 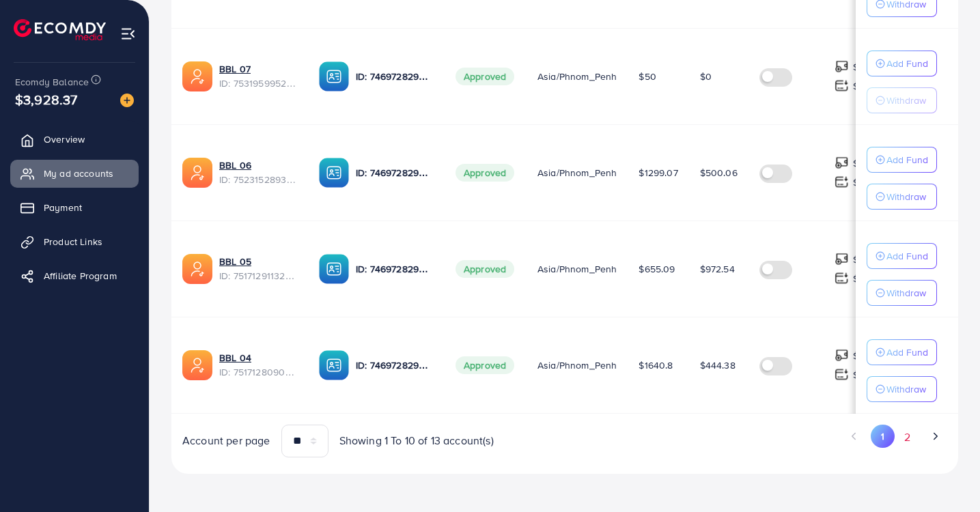 I want to click on img: logo, so click(x=60, y=29).